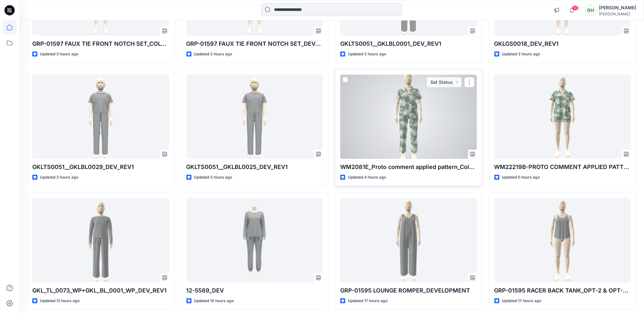 The image size is (644, 313). Describe the element at coordinates (521, 177) in the screenshot. I see `p: Updated 5 hours ago` at that location.